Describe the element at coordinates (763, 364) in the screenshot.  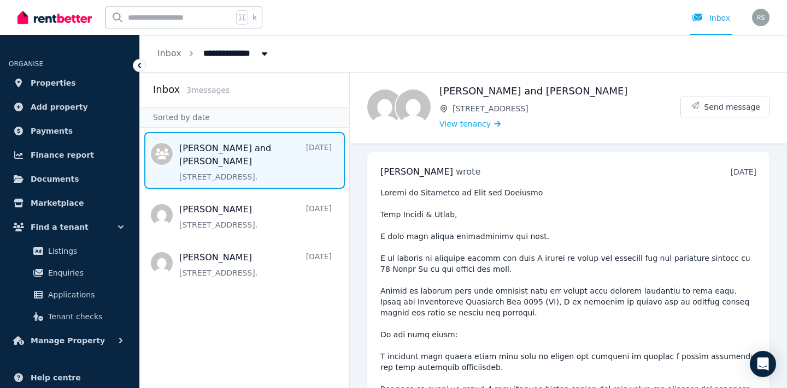
I see `div: Open Intercom Messenger` at that location.